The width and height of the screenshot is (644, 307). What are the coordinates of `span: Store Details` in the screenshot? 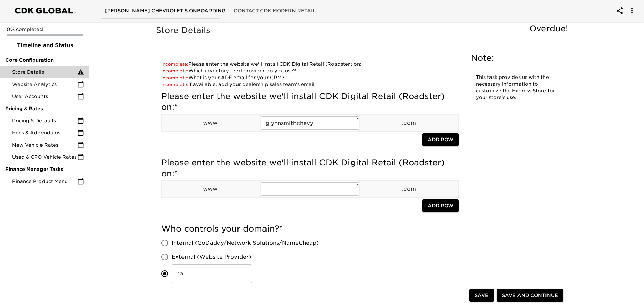 It's located at (44, 72).